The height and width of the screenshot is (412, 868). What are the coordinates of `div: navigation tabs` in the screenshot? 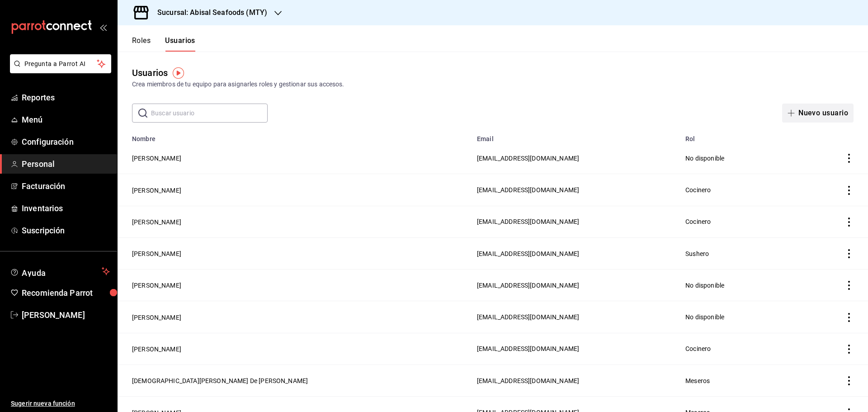 It's located at (163, 44).